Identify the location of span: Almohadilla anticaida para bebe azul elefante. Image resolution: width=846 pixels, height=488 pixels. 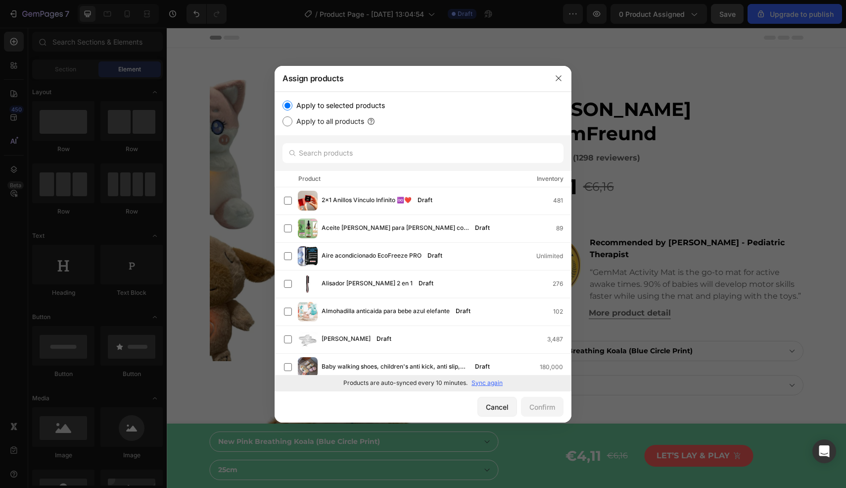
(386, 311).